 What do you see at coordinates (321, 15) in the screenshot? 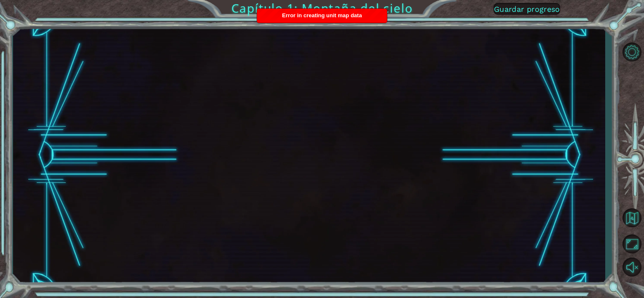
I see `span: Error in creating unit map data` at bounding box center [321, 15].